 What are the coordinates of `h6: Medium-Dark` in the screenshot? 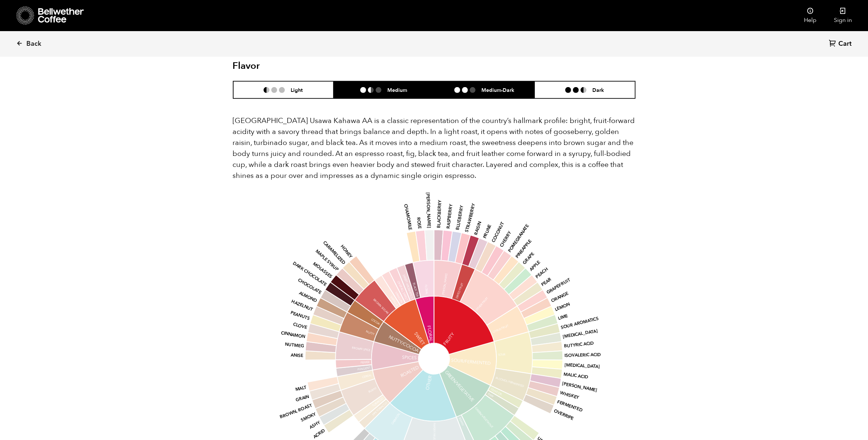 It's located at (498, 90).